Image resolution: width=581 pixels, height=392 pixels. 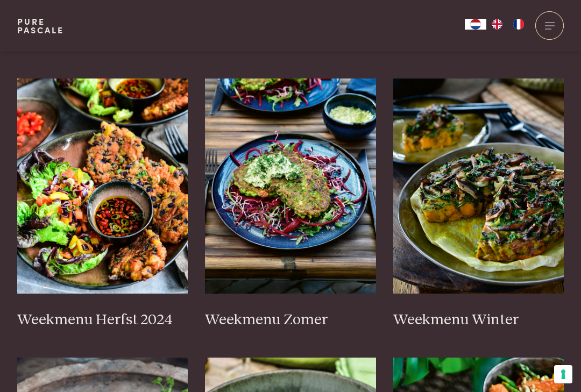 I want to click on aside: Language selected: Nederlands, so click(x=497, y=24).